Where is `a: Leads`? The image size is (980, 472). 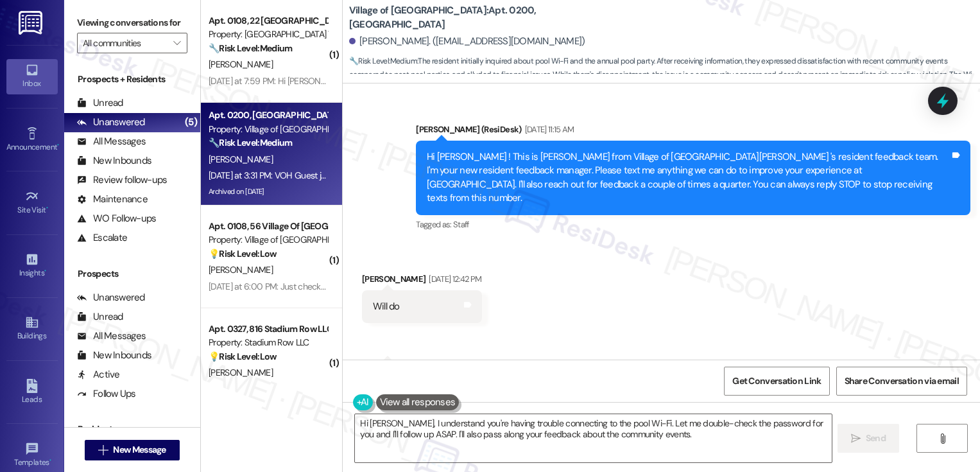
a: Leads is located at coordinates (32, 393).